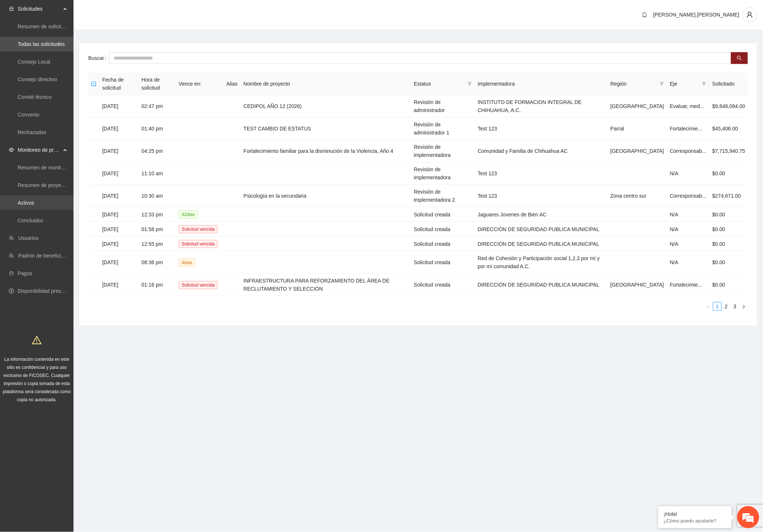  I want to click on a: Usuarios, so click(29, 239).